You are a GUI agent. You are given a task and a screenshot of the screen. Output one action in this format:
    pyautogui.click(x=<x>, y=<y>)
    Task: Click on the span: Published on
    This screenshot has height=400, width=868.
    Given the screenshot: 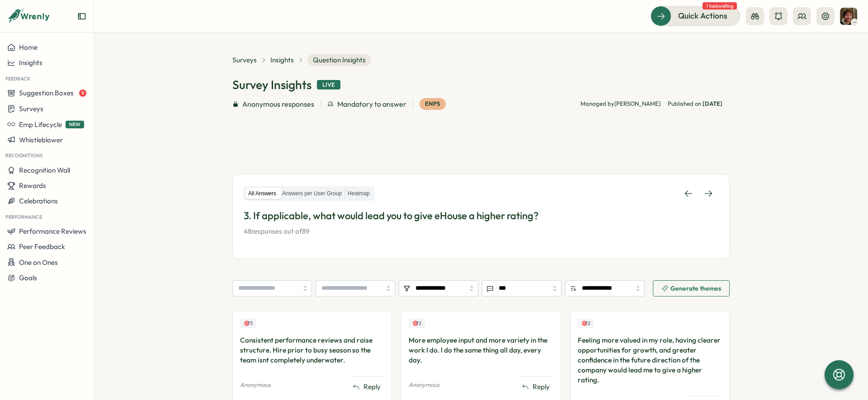 What is the action you would take?
    pyautogui.click(x=695, y=104)
    